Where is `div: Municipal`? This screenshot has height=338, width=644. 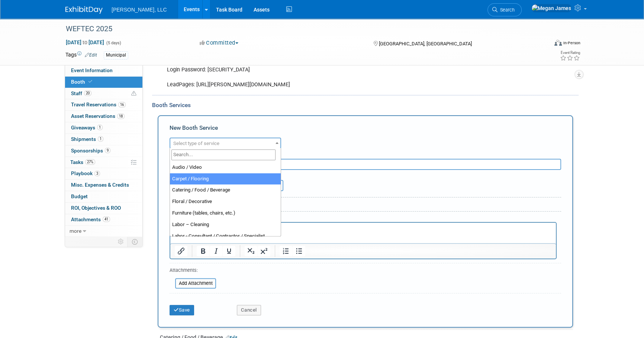
div: Municipal is located at coordinates (116, 55).